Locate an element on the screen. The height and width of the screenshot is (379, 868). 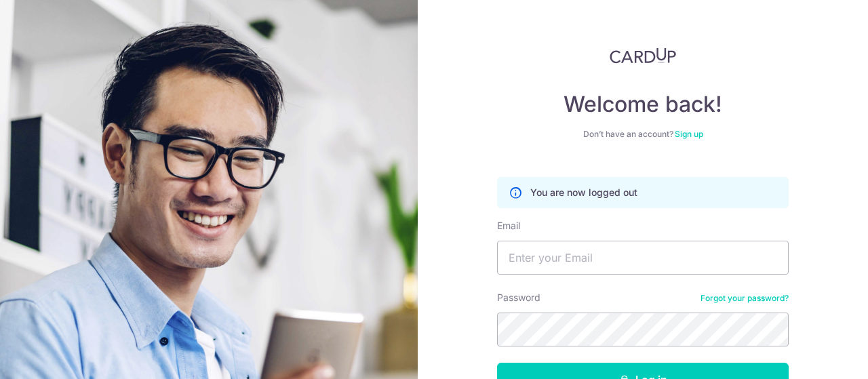
a: Sign up is located at coordinates (689, 134).